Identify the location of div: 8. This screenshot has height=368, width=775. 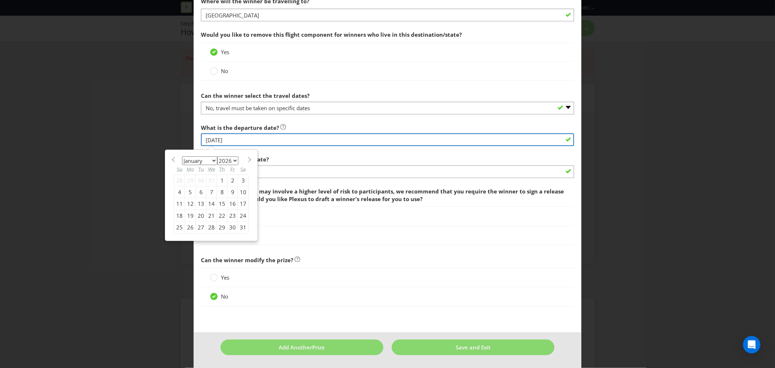
(222, 192).